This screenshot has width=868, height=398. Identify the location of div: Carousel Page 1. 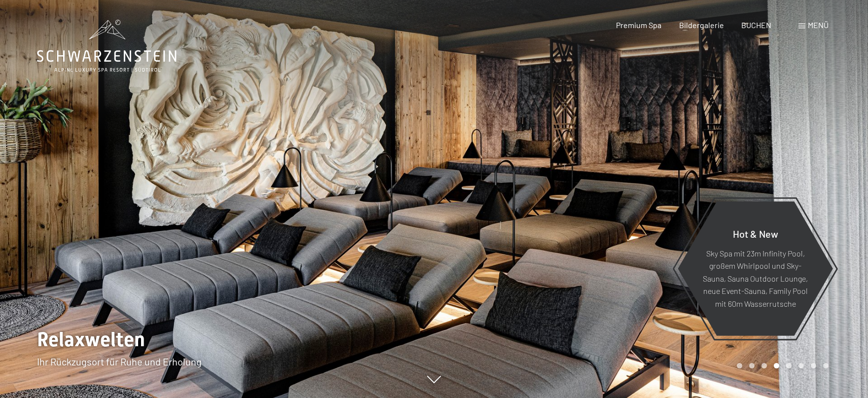
(739, 365).